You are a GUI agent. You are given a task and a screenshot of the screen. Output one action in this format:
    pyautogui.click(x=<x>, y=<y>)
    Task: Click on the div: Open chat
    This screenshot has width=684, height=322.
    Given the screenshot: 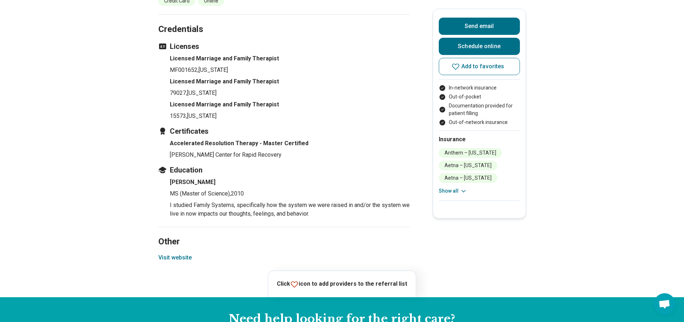 What is the action you would take?
    pyautogui.click(x=664, y=304)
    